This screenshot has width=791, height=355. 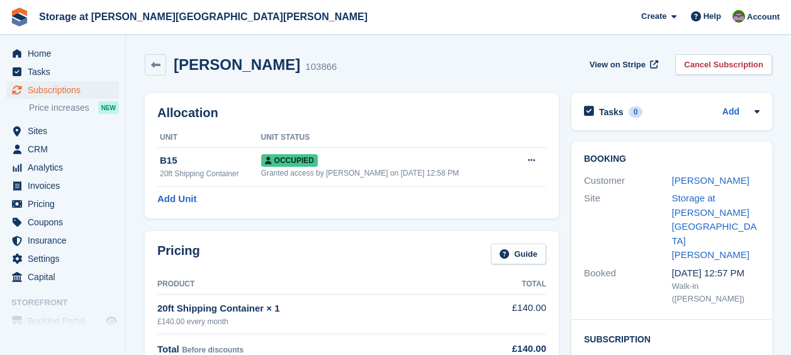 What do you see at coordinates (168, 348) in the screenshot?
I see `span: Total` at bounding box center [168, 348].